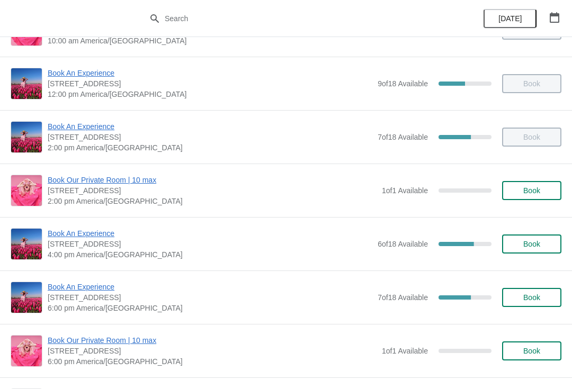 The height and width of the screenshot is (389, 572). What do you see at coordinates (26, 351) in the screenshot?
I see `img: Book Our Private Room | 10 max | 1815 N. Milwaukee Ave., Chicago, IL 60647 | 6:00 pm America/Chicago` at bounding box center [26, 351].